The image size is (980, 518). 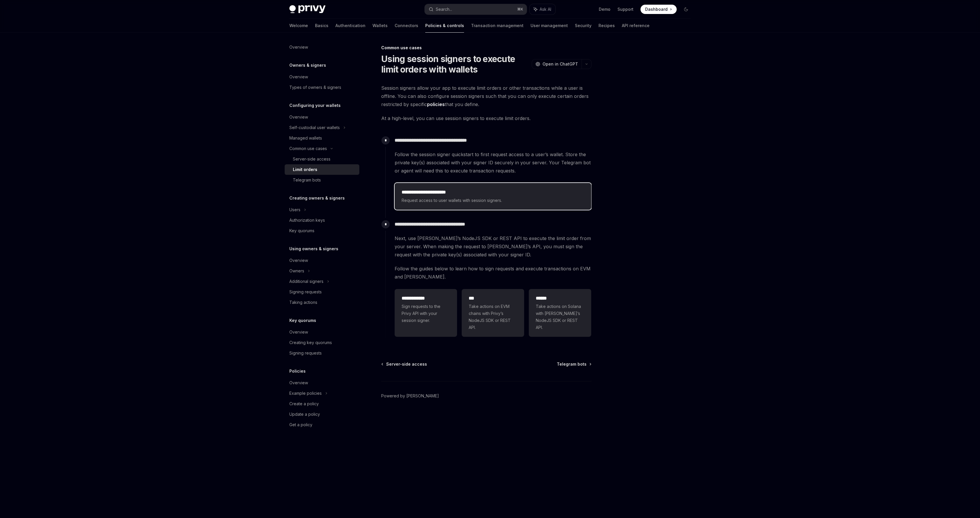 I want to click on a: Connectors, so click(x=406, y=26).